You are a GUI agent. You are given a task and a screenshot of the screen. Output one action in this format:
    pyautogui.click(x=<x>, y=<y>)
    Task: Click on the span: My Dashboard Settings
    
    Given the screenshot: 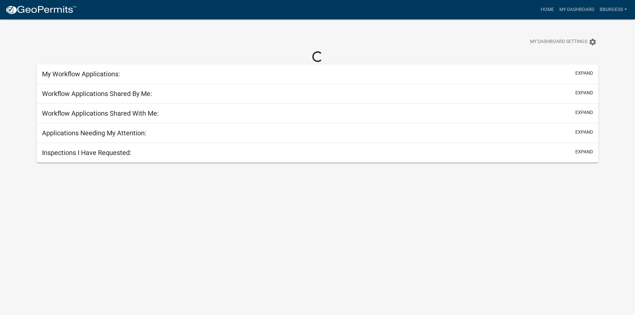 What is the action you would take?
    pyautogui.click(x=558, y=42)
    